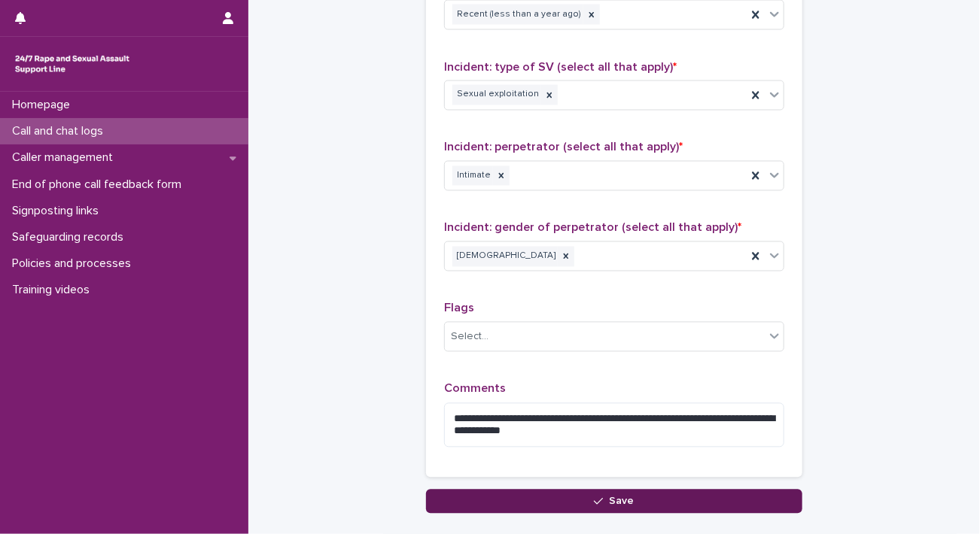  Describe the element at coordinates (593, 228) in the screenshot. I see `span: Incident: gender of perpetrator (select all that apply)` at that location.